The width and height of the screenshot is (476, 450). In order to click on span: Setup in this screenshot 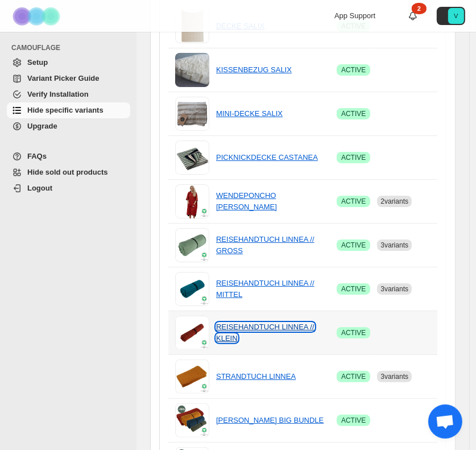, I will do `click(38, 62)`.